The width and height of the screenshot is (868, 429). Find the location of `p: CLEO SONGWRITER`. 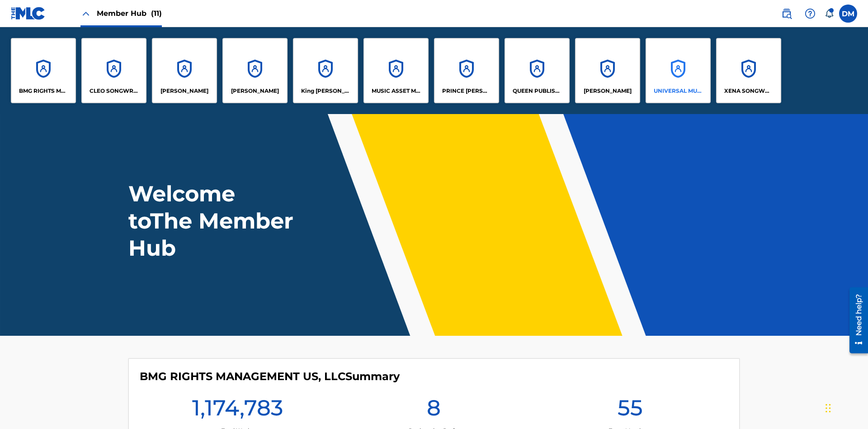

p: CLEO SONGWRITER is located at coordinates (114, 91).